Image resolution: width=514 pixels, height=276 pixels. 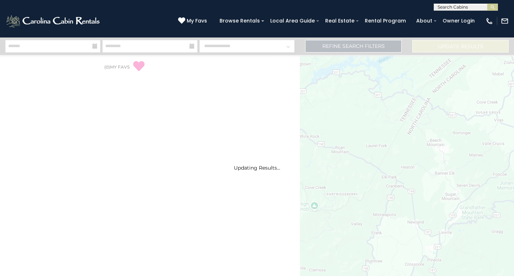 What do you see at coordinates (292, 21) in the screenshot?
I see `a: Local Area Guide` at bounding box center [292, 21].